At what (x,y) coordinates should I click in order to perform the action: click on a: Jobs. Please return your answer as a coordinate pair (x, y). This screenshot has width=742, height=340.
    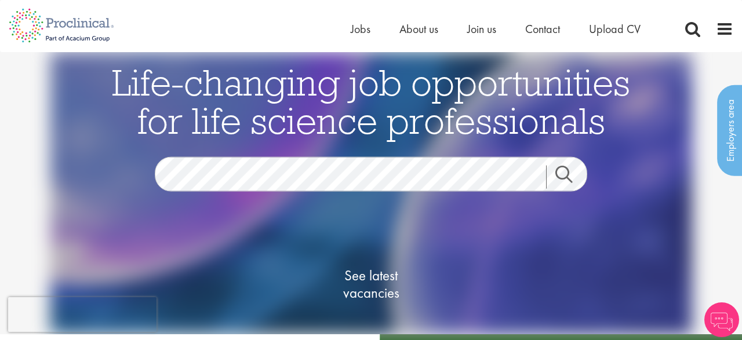
    Looking at the image, I should click on (361, 29).